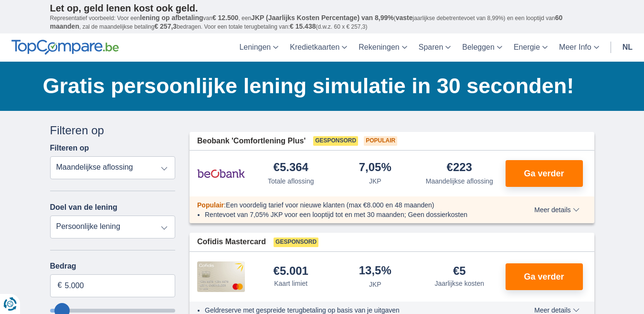 The width and height of the screenshot is (644, 314). I want to click on label: Bedrag, so click(113, 266).